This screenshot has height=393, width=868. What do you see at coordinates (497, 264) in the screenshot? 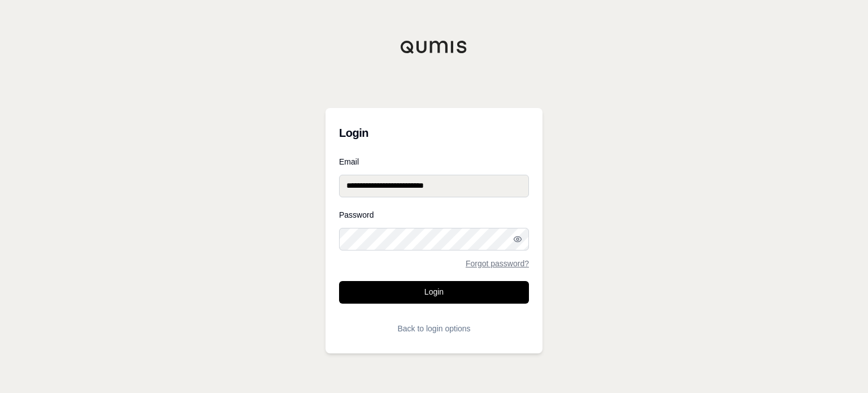
I see `a: Forgot password?` at bounding box center [497, 264].